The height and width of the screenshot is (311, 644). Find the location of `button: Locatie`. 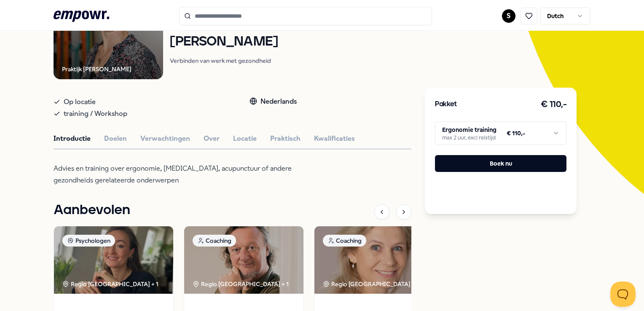

button: Locatie is located at coordinates (245, 139).